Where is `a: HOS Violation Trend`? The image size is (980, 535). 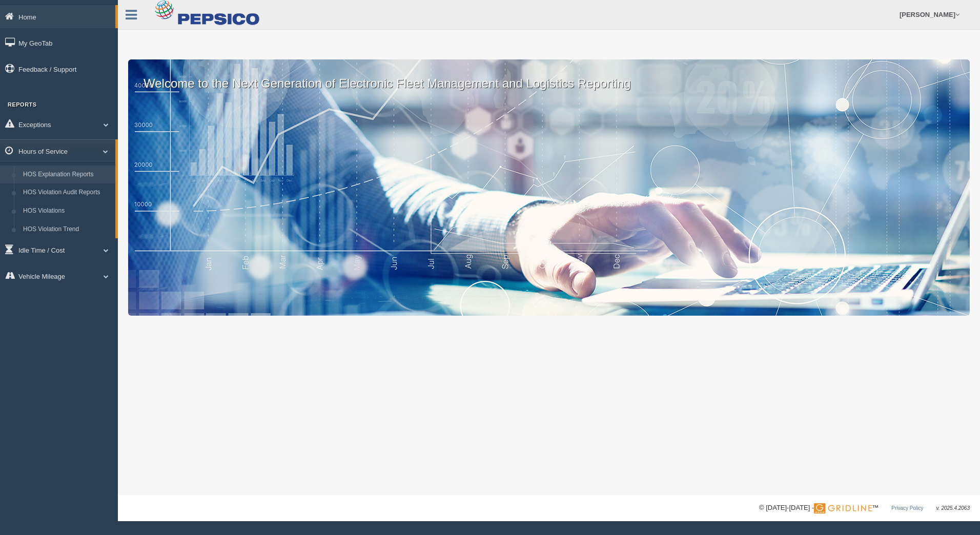 a: HOS Violation Trend is located at coordinates (67, 230).